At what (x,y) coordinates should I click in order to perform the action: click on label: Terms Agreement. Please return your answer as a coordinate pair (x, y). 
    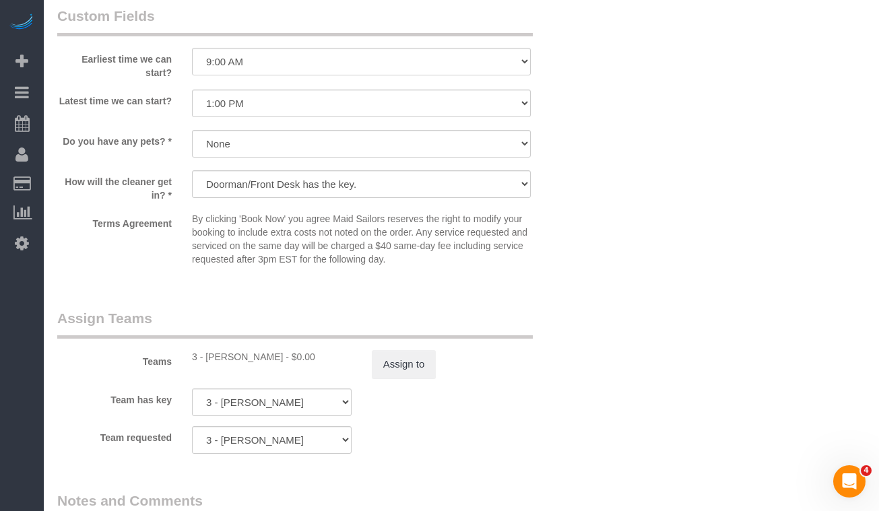
    Looking at the image, I should click on (115, 221).